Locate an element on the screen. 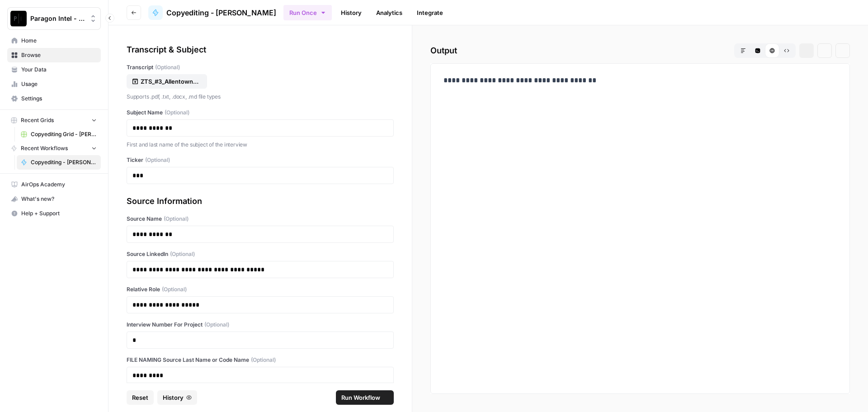 Image resolution: width=868 pixels, height=412 pixels. span: History is located at coordinates (173, 397).